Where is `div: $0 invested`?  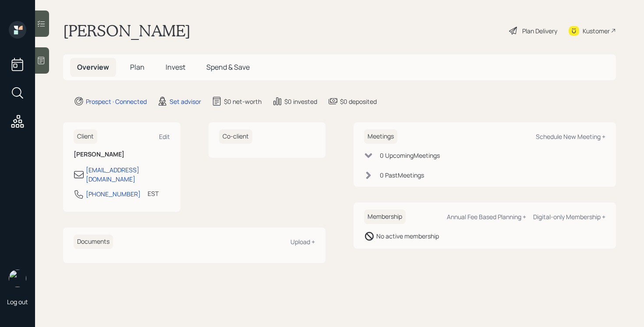 div: $0 invested is located at coordinates (300, 101).